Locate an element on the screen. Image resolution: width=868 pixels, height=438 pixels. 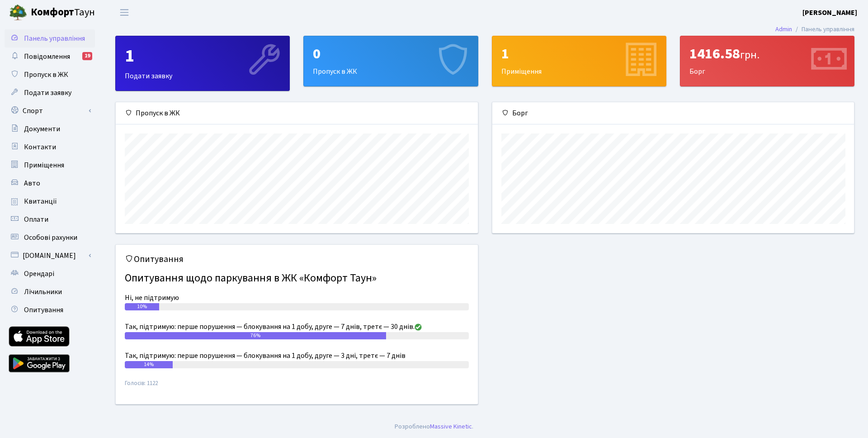
li: Панель управління is located at coordinates (823, 30).